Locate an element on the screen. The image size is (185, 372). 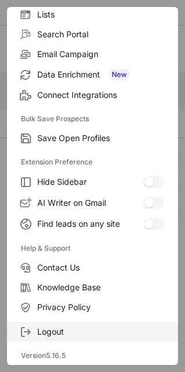
label: Data Enrichment New is located at coordinates (93, 75).